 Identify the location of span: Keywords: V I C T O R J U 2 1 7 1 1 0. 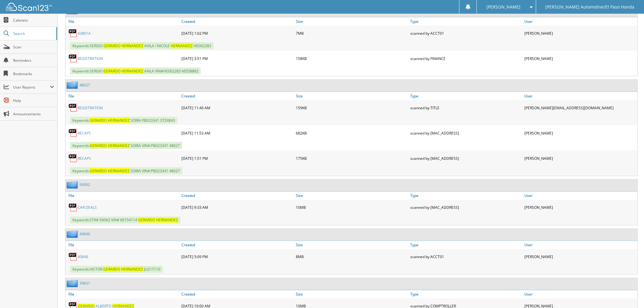
(116, 270).